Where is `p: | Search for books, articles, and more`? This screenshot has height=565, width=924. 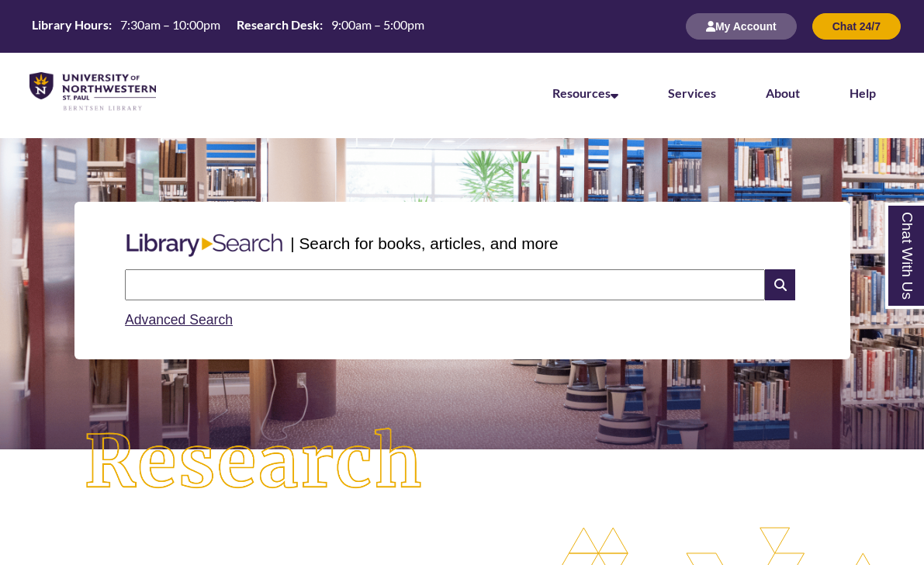
p: | Search for books, articles, and more is located at coordinates (423, 243).